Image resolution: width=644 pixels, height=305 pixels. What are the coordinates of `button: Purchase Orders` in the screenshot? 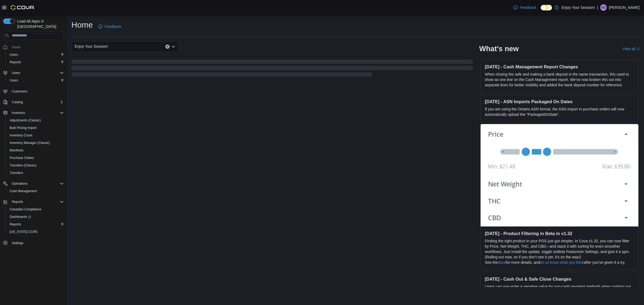 It's located at (36, 158).